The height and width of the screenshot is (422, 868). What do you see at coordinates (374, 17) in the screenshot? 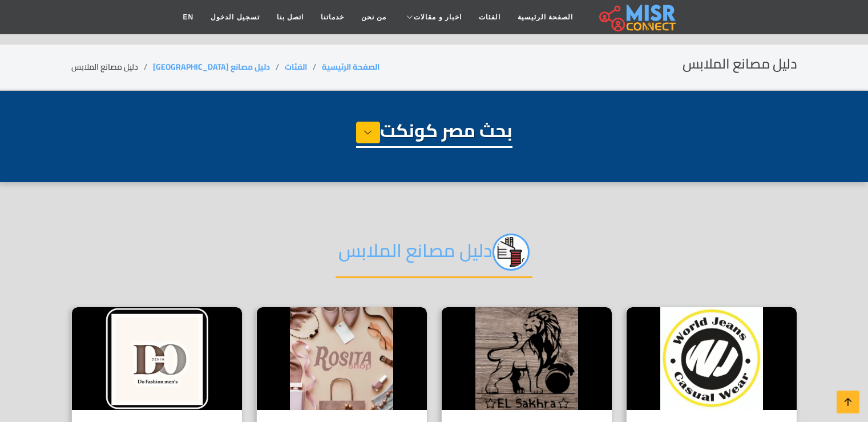
I see `a: من نحن` at bounding box center [374, 17].